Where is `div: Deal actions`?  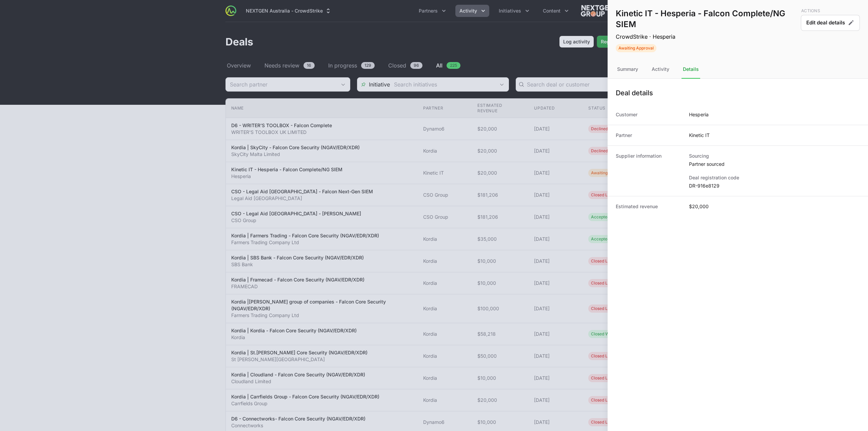 div: Deal actions is located at coordinates (830, 30).